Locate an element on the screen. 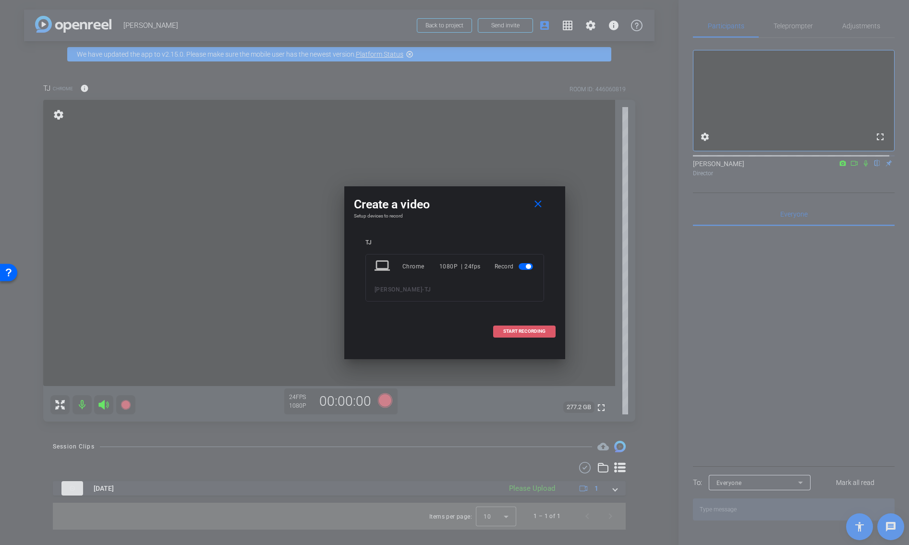 The width and height of the screenshot is (909, 545). h4: Setup devices to record is located at coordinates (455, 216).